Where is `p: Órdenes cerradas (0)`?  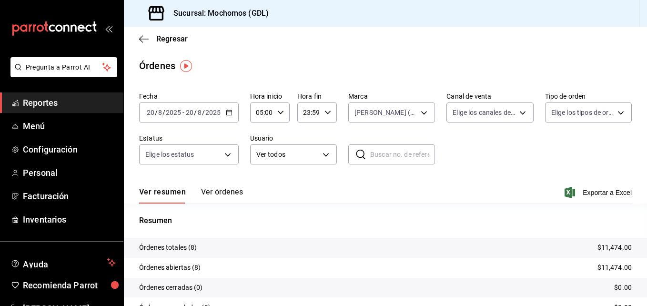 p: Órdenes cerradas (0) is located at coordinates (171, 287).